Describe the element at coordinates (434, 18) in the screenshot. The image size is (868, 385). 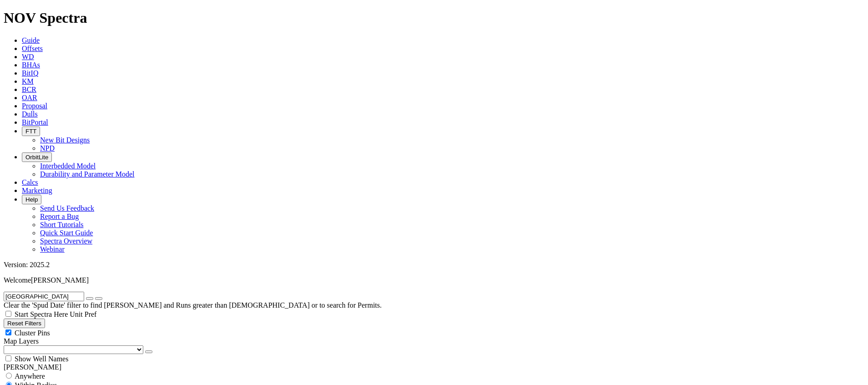
I see `h1: NOV Spectra` at that location.